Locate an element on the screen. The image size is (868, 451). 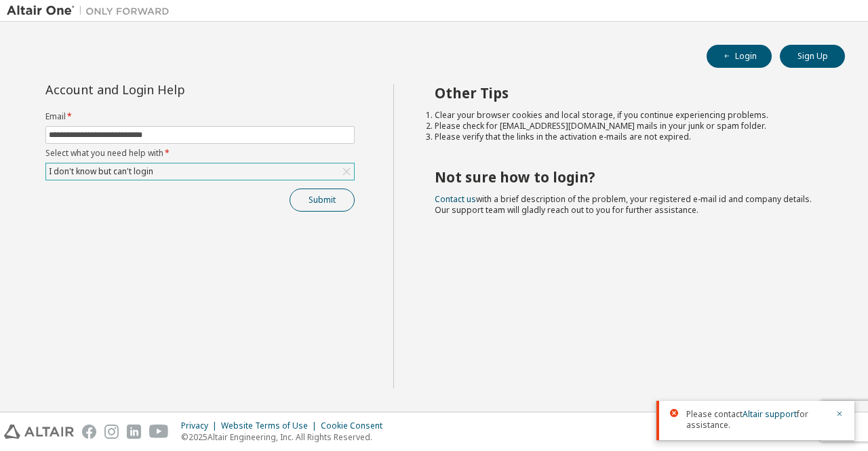
a: Contact us is located at coordinates (455, 199).